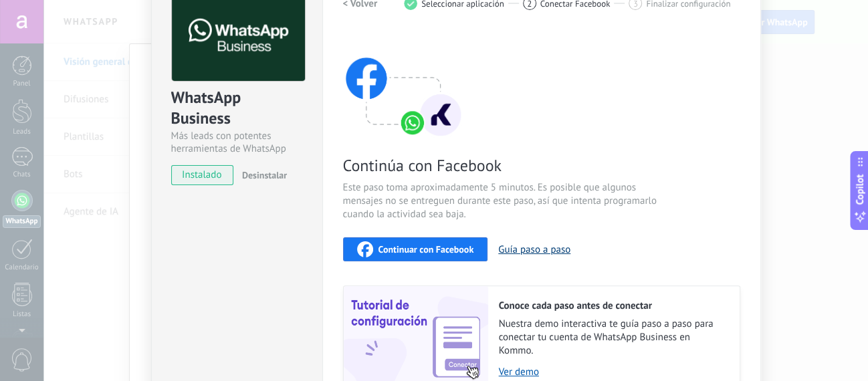  Describe the element at coordinates (613, 371) in the screenshot. I see `a: Ver demo` at that location.